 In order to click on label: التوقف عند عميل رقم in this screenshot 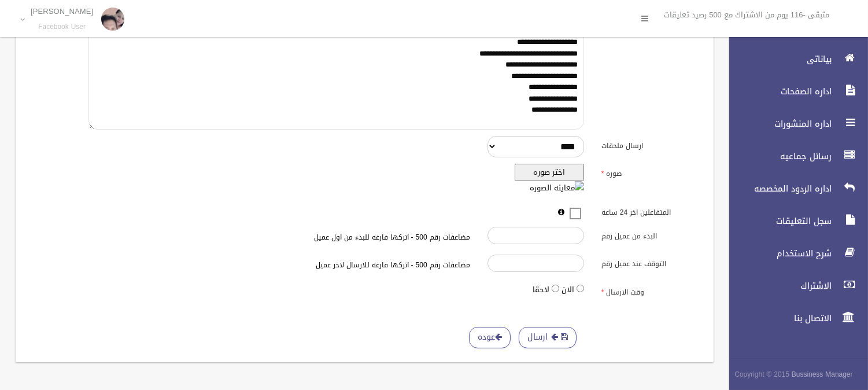, I will do `click(649, 263)`.